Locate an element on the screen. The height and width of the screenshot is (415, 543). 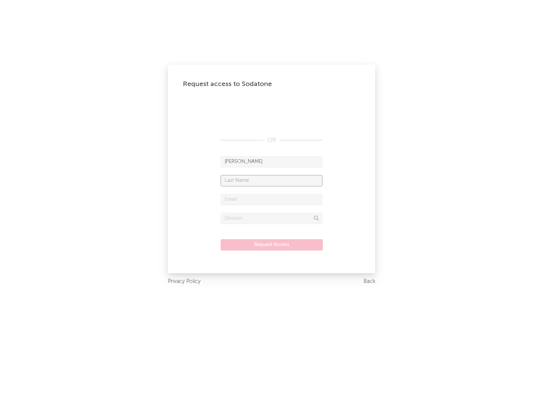
input: First Name is located at coordinates (271, 162).